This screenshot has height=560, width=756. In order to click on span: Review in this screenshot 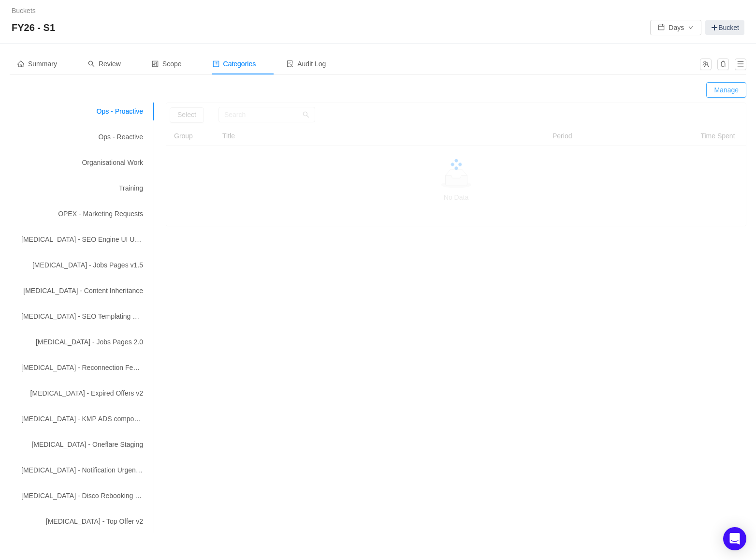, I will do `click(105, 64)`.